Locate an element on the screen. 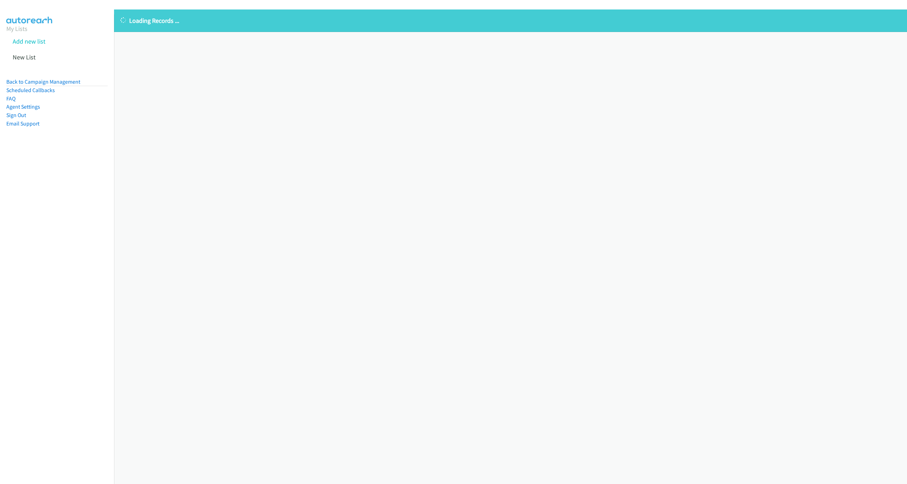  a: Agent Settings is located at coordinates (23, 107).